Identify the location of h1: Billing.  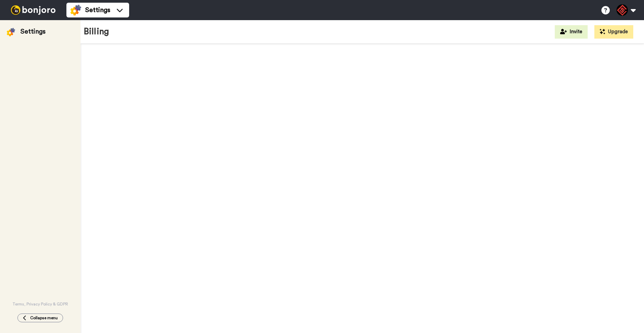
(96, 31).